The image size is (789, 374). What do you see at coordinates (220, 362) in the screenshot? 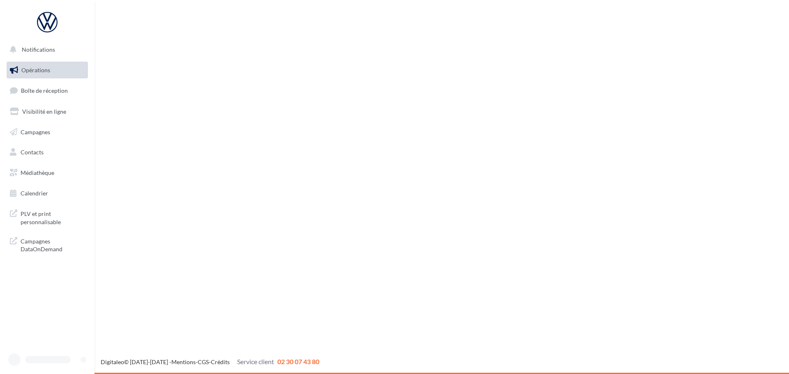
I see `a: Crédits` at bounding box center [220, 362].